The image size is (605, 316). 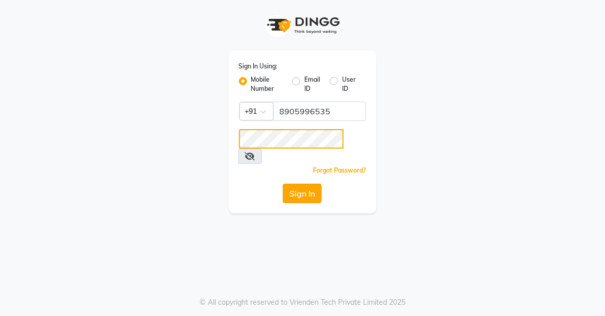 I want to click on label: Email ID, so click(x=313, y=84).